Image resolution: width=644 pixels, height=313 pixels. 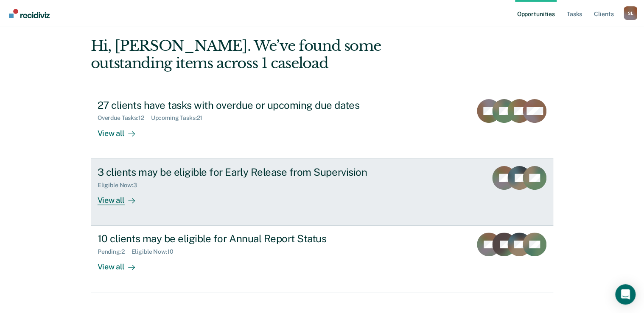 What do you see at coordinates (120, 185) in the screenshot?
I see `div: Eligible Now : 3` at bounding box center [120, 185].